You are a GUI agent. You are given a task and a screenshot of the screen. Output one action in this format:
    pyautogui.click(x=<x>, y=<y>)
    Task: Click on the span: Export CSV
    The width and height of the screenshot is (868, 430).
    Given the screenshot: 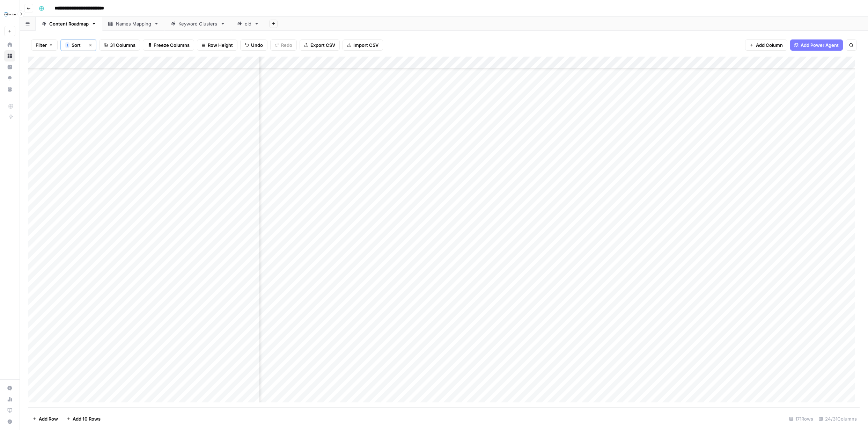 What is the action you would take?
    pyautogui.click(x=323, y=45)
    